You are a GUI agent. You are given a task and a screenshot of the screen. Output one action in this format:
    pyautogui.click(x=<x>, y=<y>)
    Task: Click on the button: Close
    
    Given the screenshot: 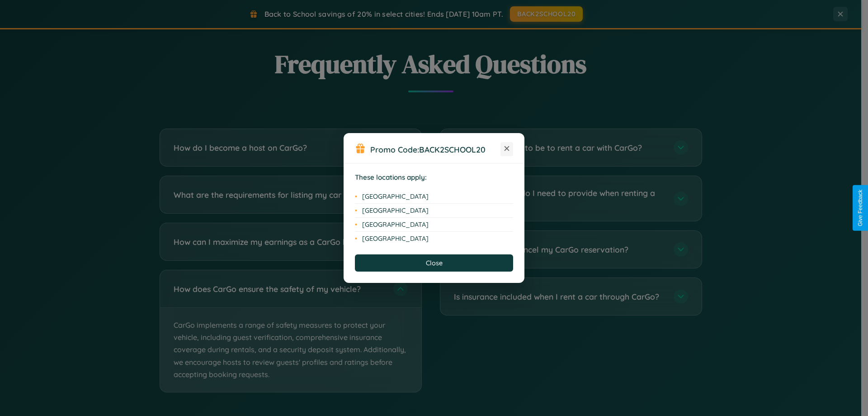 What is the action you would take?
    pyautogui.click(x=434, y=263)
    